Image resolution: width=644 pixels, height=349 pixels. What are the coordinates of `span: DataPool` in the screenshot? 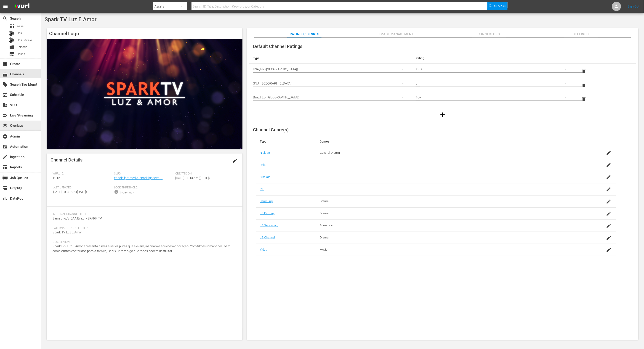 It's located at (5, 199).